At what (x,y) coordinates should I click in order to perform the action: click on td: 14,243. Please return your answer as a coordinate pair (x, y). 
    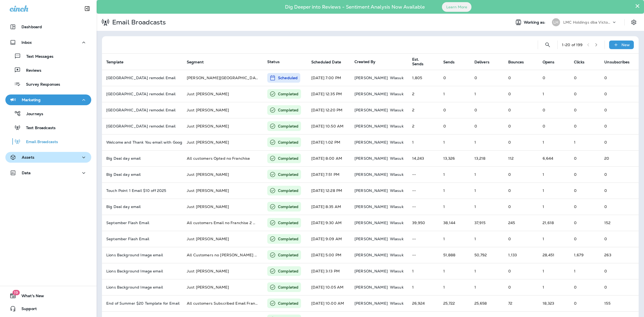
    Looking at the image, I should click on (423, 158).